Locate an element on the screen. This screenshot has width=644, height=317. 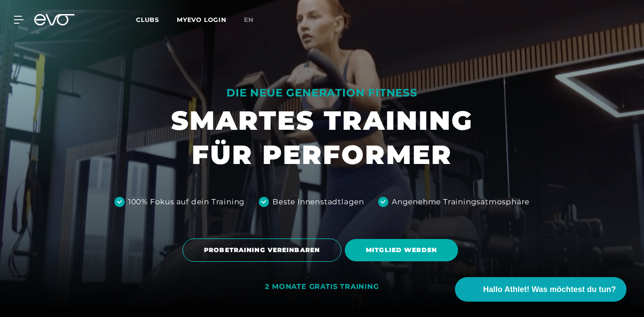
span: en is located at coordinates (249, 20).